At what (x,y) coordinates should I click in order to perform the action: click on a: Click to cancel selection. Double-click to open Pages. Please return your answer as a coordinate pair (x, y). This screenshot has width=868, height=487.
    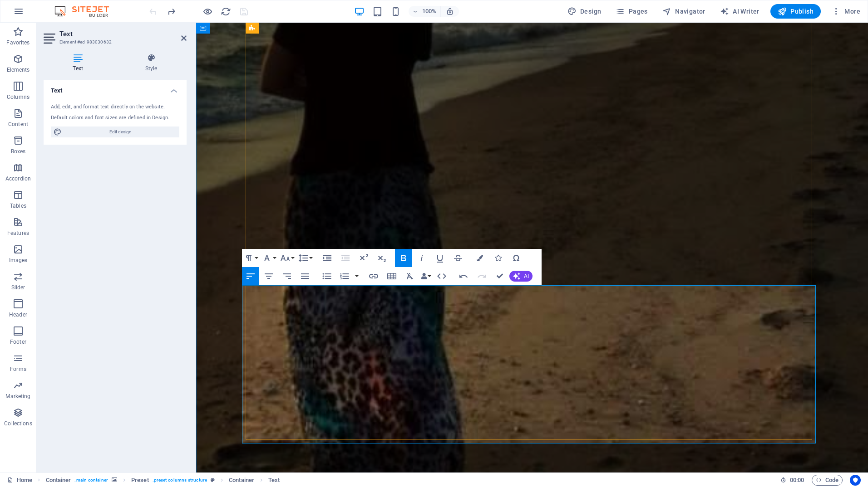
    Looking at the image, I should click on (19, 481).